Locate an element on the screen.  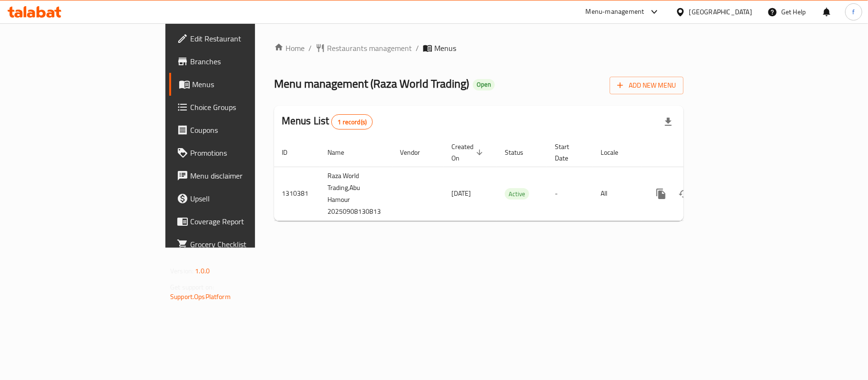
a: Menu disclaimer is located at coordinates (240, 176).